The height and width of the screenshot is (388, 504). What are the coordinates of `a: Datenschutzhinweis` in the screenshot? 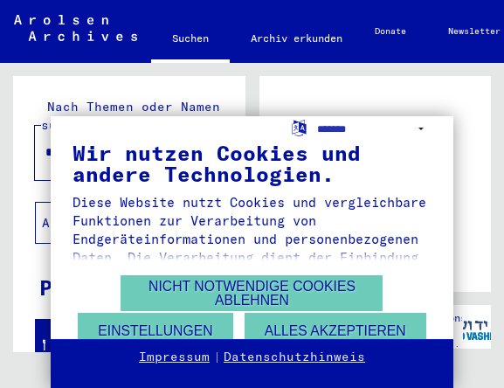 It's located at (295, 358).